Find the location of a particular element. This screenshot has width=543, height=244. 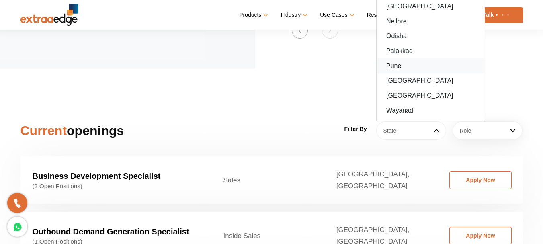

h2: openings is located at coordinates (100, 131).